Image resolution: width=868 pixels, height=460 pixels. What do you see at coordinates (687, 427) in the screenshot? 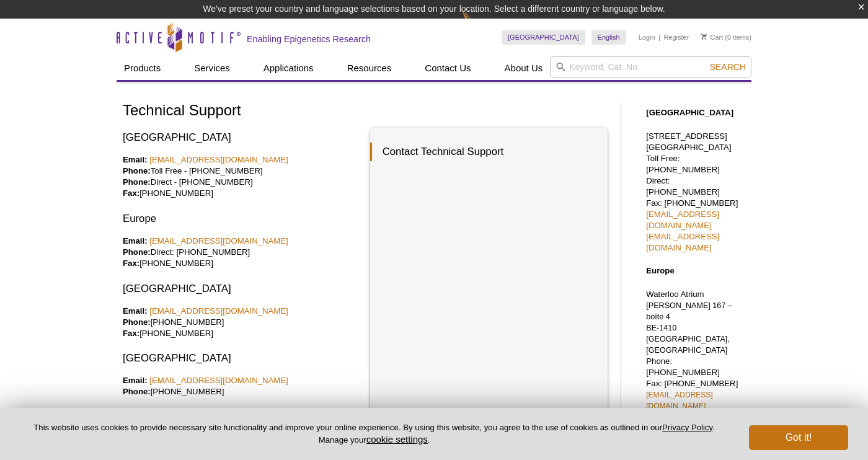
I see `a: Privacy Policy` at bounding box center [687, 427].